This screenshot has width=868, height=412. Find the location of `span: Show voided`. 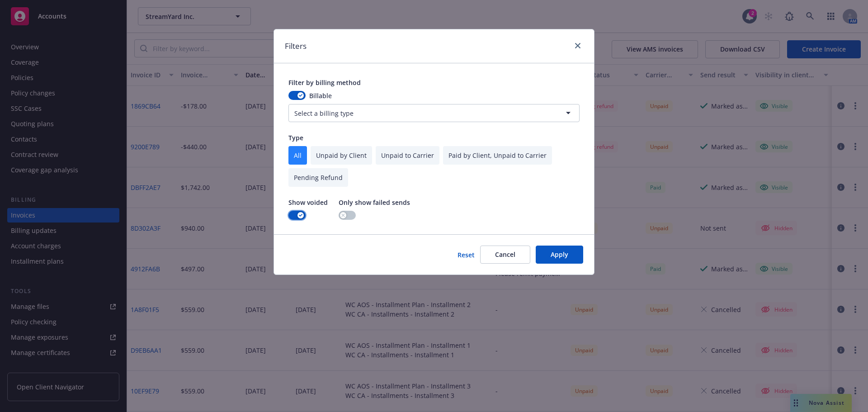

span: Show voided is located at coordinates (308, 202).